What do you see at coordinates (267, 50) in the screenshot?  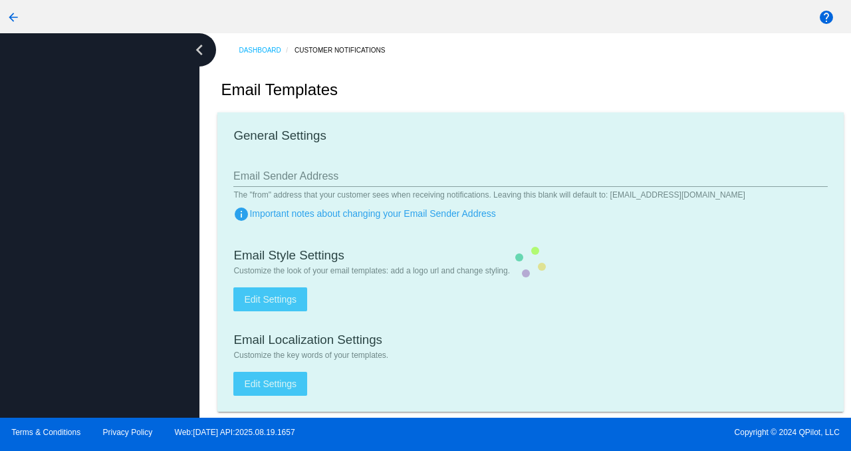 I see `a: Dashboard` at bounding box center [267, 50].